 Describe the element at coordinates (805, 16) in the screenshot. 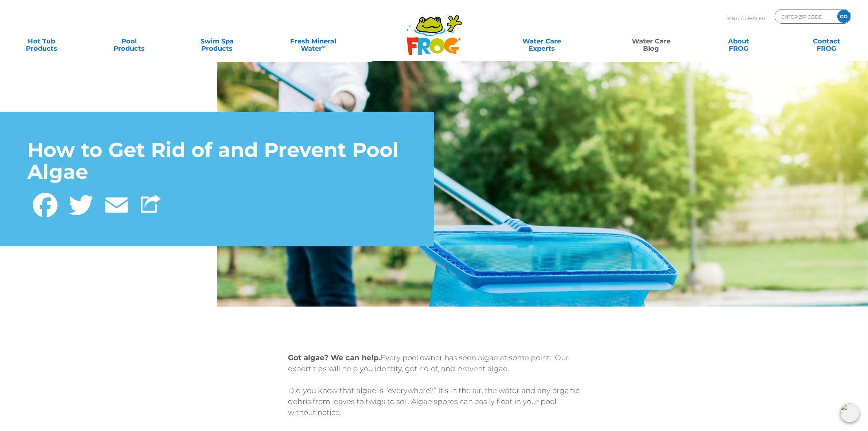

I see `input: Zip Code Form` at that location.